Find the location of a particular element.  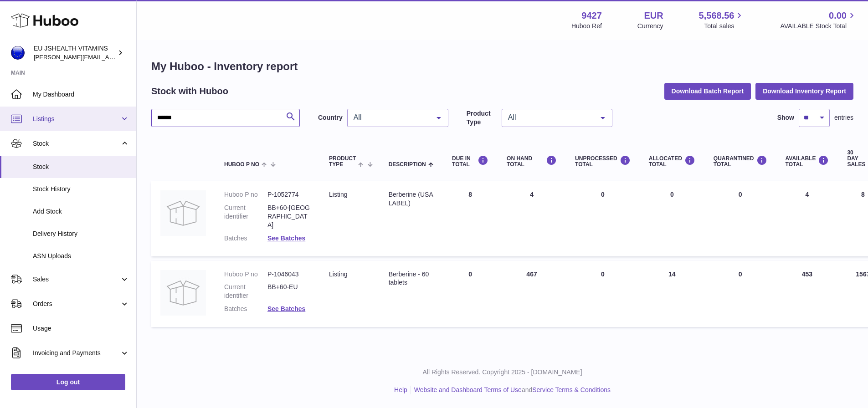

span: Listings is located at coordinates (76, 119).